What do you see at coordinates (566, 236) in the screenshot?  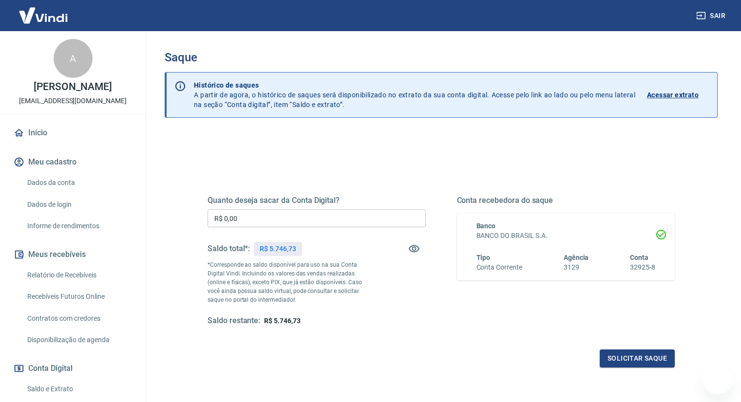 I see `h6: BANCO DO BRASIL S.A.` at bounding box center [566, 236].